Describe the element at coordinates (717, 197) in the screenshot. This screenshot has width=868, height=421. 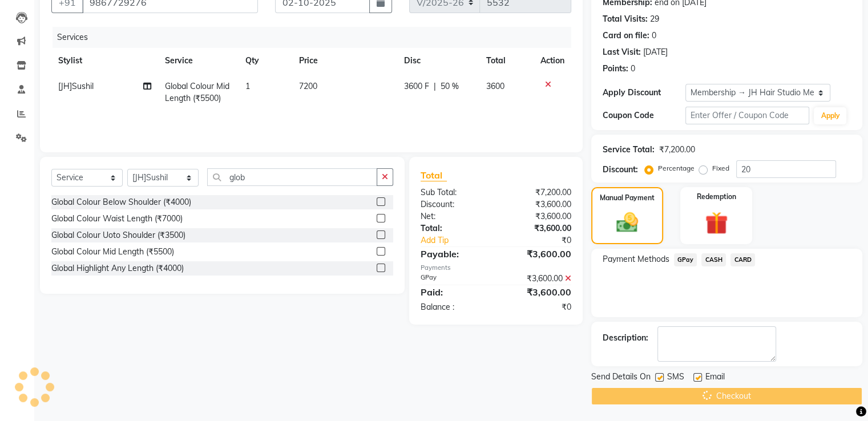
I see `label: Redemption` at that location.